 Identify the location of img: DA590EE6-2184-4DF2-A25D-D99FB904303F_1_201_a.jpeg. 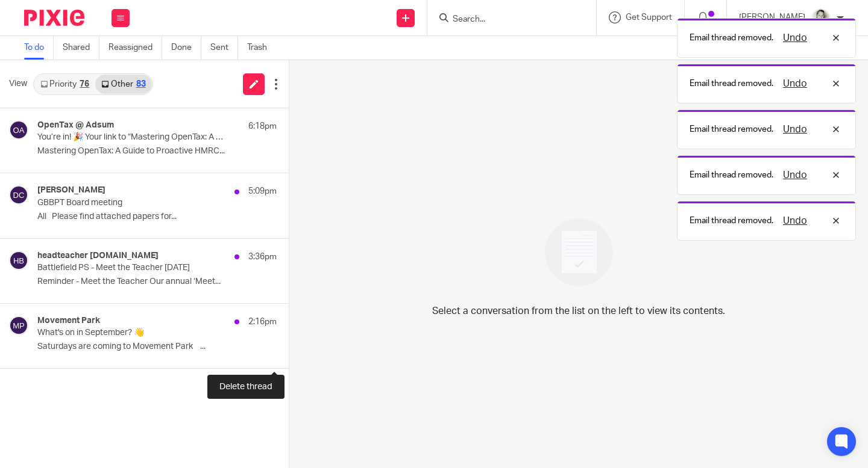
(821, 18).